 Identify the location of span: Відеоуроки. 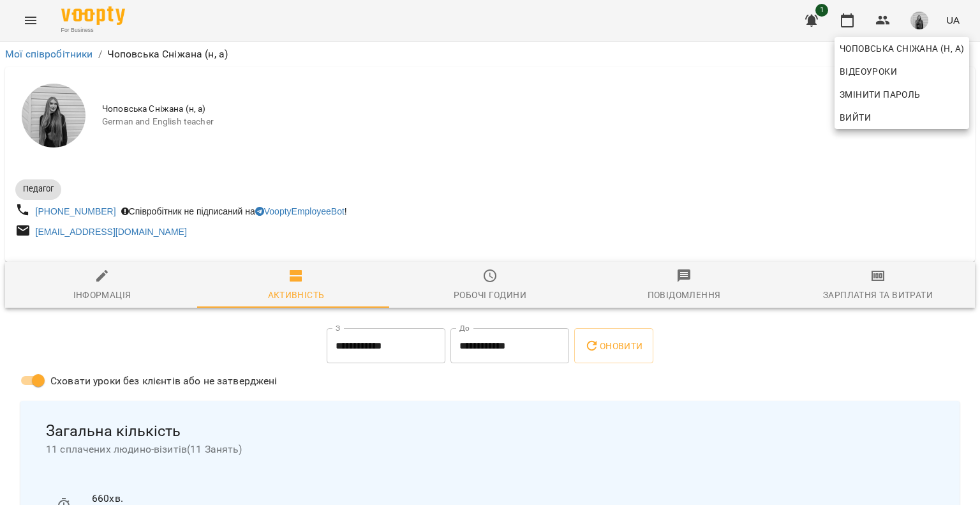
(868, 71).